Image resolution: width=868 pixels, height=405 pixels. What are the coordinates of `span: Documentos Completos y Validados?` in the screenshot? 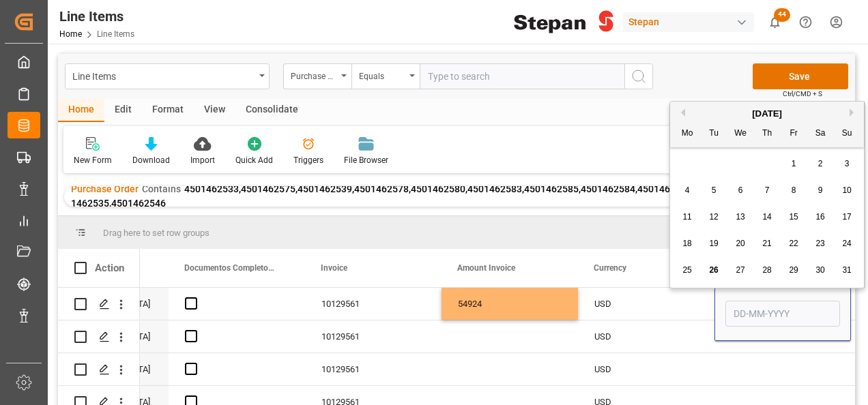 It's located at (230, 268).